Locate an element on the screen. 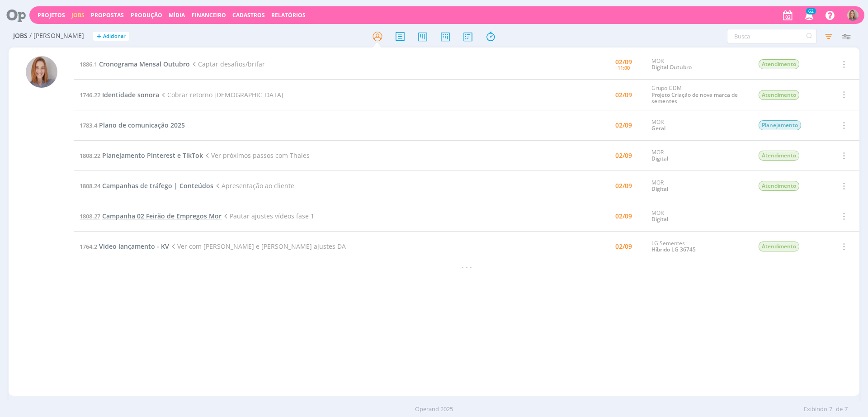 The height and width of the screenshot is (417, 868). button: Projetos is located at coordinates (51, 15).